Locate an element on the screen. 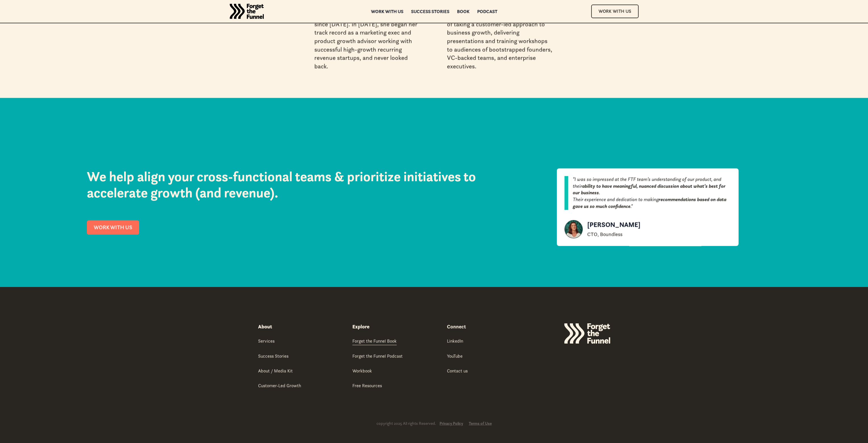  div: Contact us is located at coordinates (457, 370).